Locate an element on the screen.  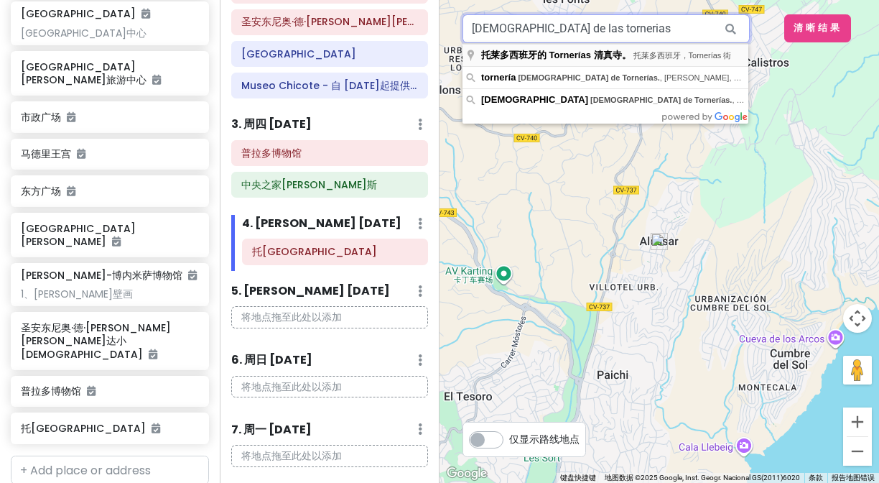
button: 键盘快捷键 is located at coordinates (578, 478).